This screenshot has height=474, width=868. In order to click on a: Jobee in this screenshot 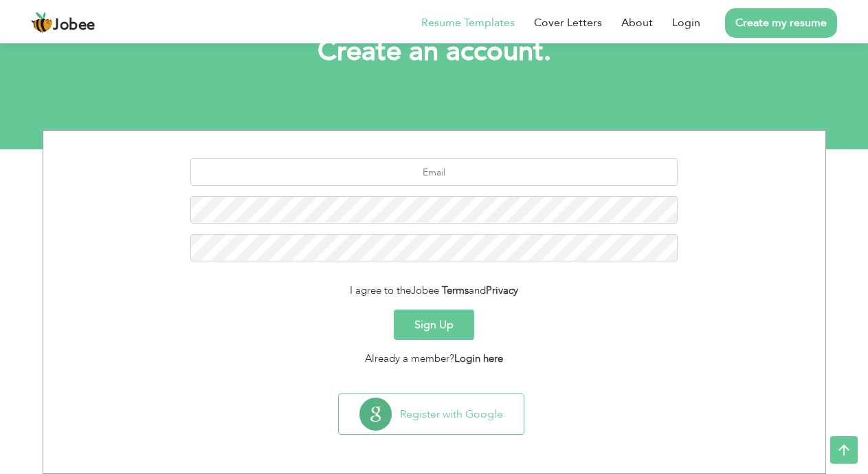, I will do `click(63, 23)`.